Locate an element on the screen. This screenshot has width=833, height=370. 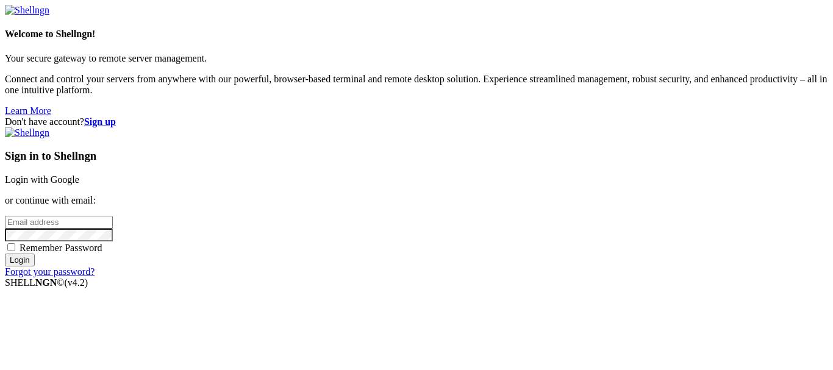
p: Connect and control your servers from anywhere with our powerful, browser-based terminal and remo... is located at coordinates (417, 85).